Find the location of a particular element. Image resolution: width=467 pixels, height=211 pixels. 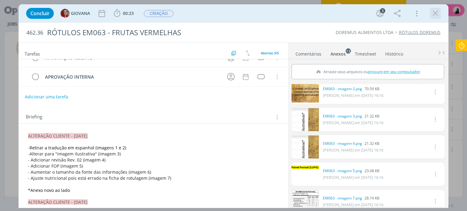

div: APROVAÇÃO INTERNA is located at coordinates (132, 77).